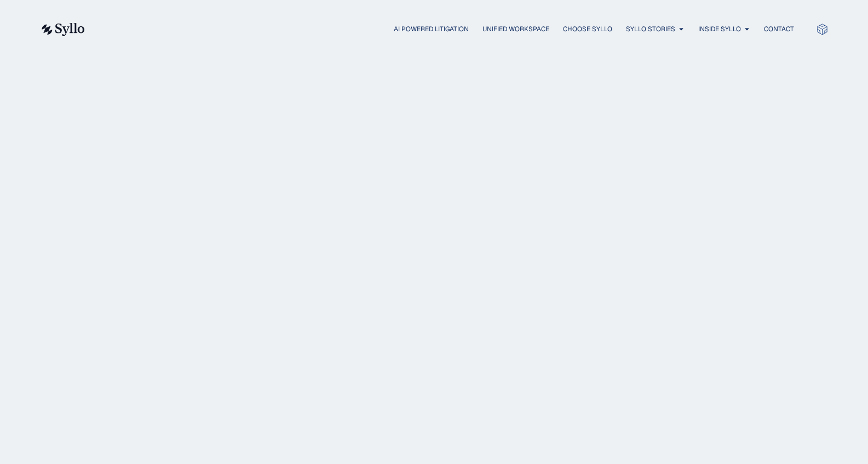 The image size is (868, 464). What do you see at coordinates (516, 29) in the screenshot?
I see `span: Unified Workspace` at bounding box center [516, 29].